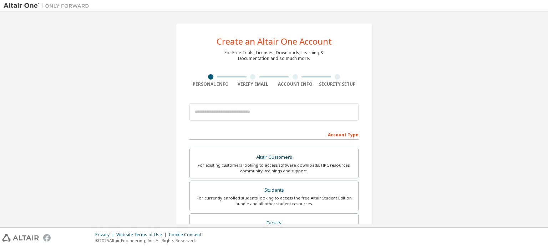 Image resolution: width=548 pixels, height=248 pixels. I want to click on div: Verify Email, so click(253, 84).